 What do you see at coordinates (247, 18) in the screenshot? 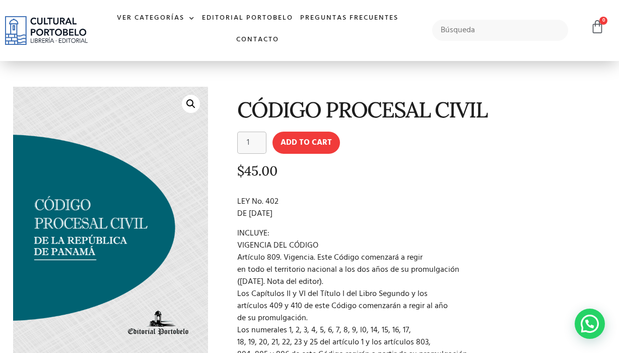
I see `a: Editorial Portobelo` at bounding box center [247, 18].